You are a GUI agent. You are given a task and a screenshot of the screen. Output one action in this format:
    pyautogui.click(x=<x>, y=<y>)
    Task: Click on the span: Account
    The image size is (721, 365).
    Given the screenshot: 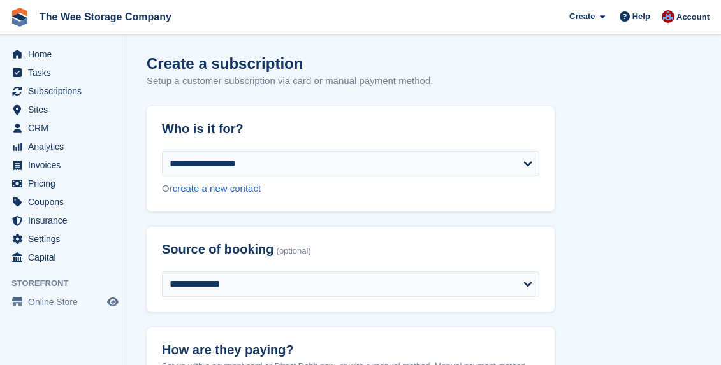 What is the action you would take?
    pyautogui.click(x=693, y=17)
    